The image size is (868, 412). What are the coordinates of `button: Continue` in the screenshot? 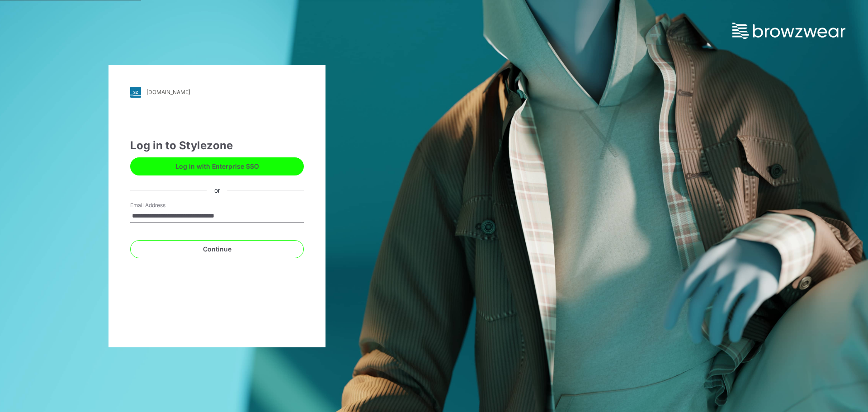 It's located at (217, 249).